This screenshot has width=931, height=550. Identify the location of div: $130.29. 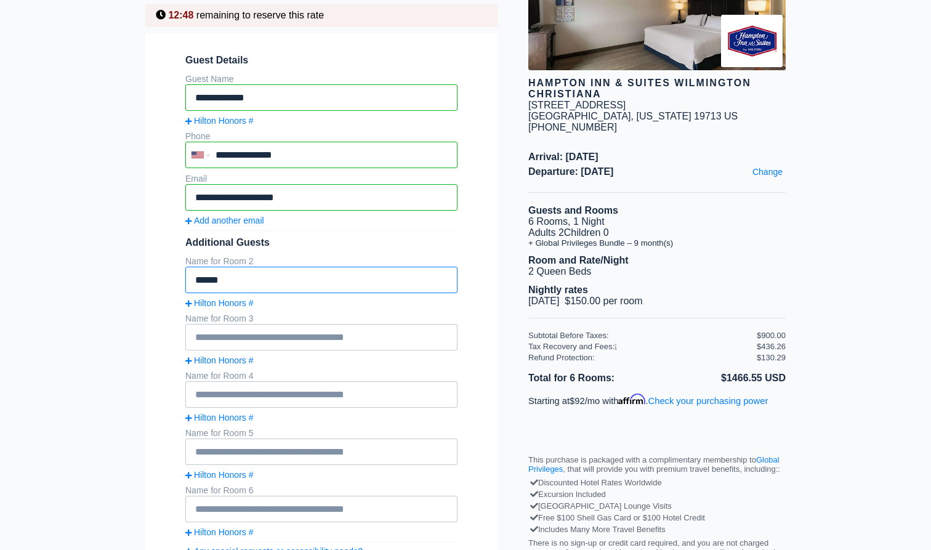
(771, 357).